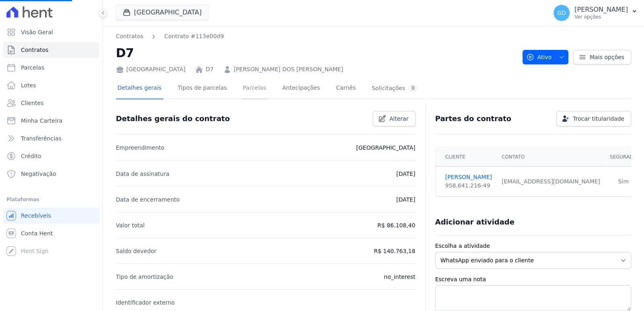 This screenshot has width=644, height=311. I want to click on a: Trocar titularidade, so click(594, 119).